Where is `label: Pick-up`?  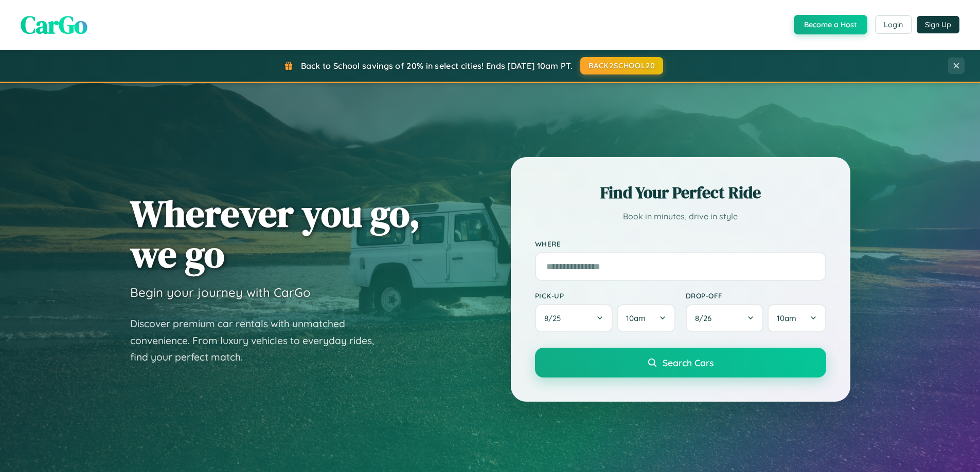
label: Pick-up is located at coordinates (605, 296).